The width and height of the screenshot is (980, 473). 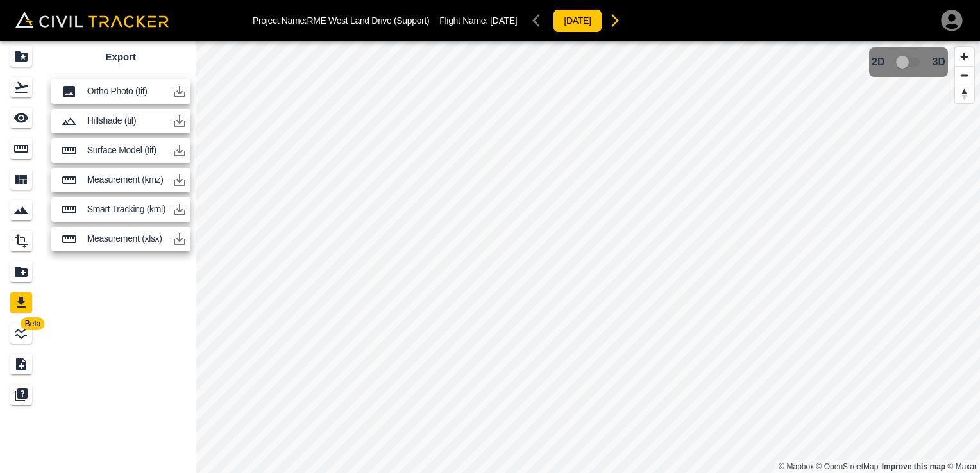 I want to click on button: Zoom out, so click(x=964, y=75).